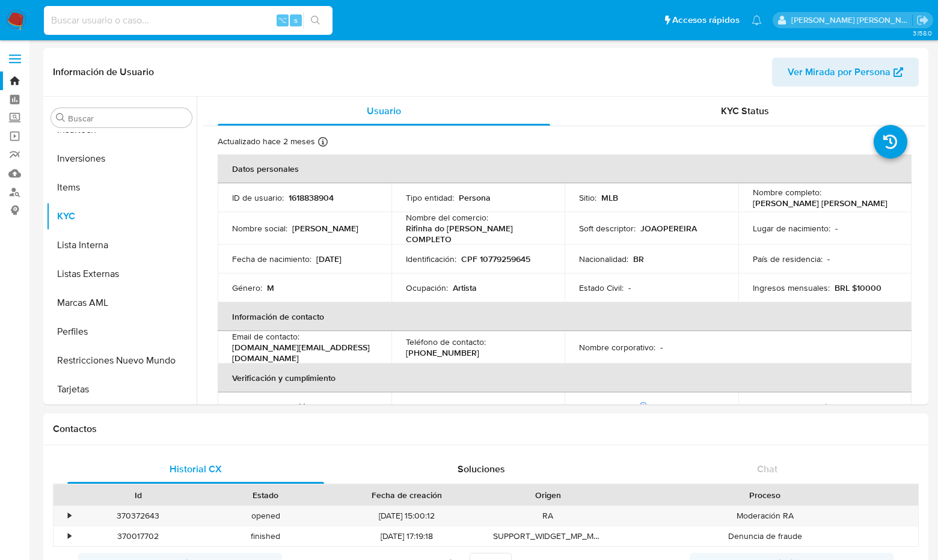 This screenshot has height=560, width=938. I want to click on p: Sujeto obligado :, so click(435, 407).